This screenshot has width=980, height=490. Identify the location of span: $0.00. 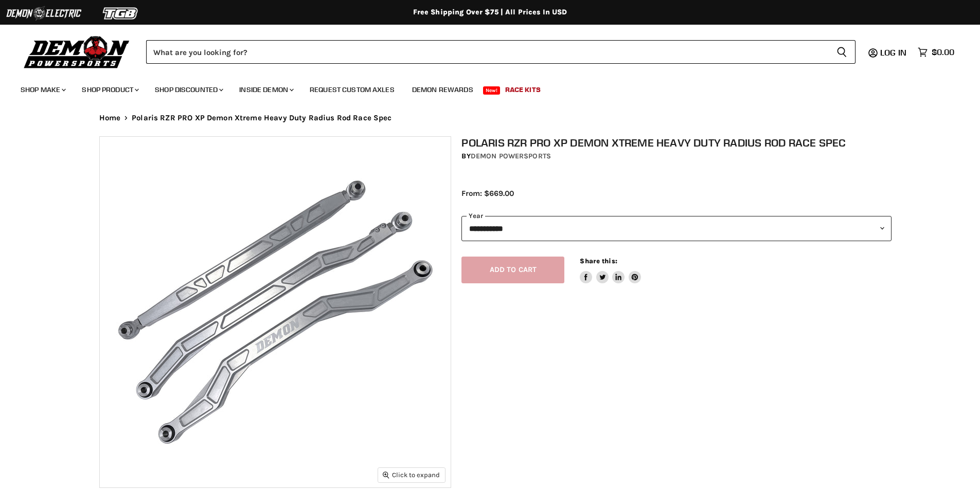
(943, 52).